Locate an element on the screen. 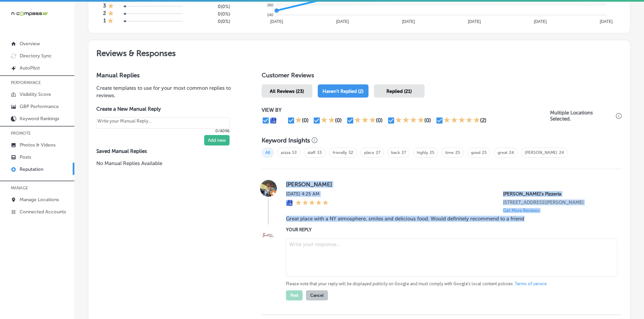  img: Image is located at coordinates (268, 235).